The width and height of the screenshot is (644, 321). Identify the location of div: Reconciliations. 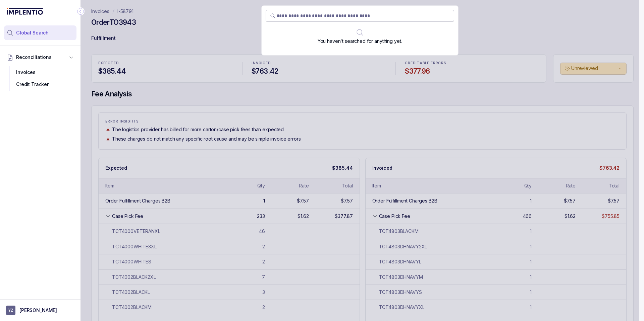
(40, 78).